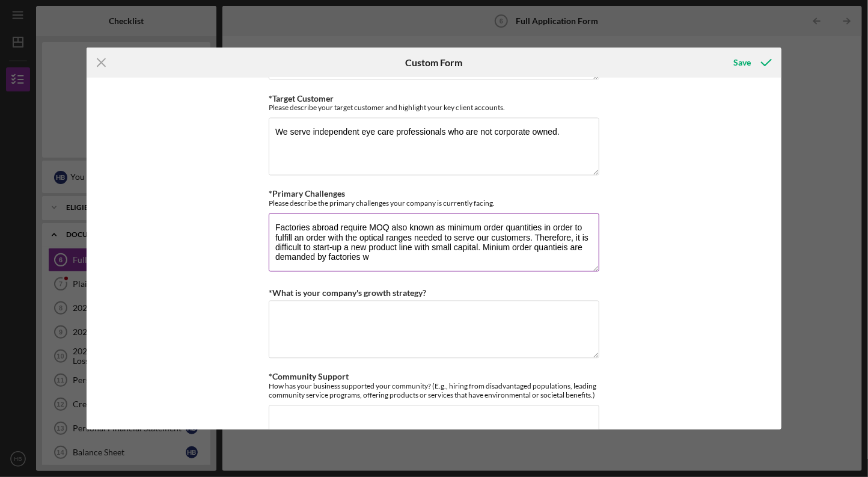 This screenshot has width=868, height=477. What do you see at coordinates (434, 108) in the screenshot?
I see `div: Please describe your target customer and highlight your key client accounts.` at bounding box center [434, 108].